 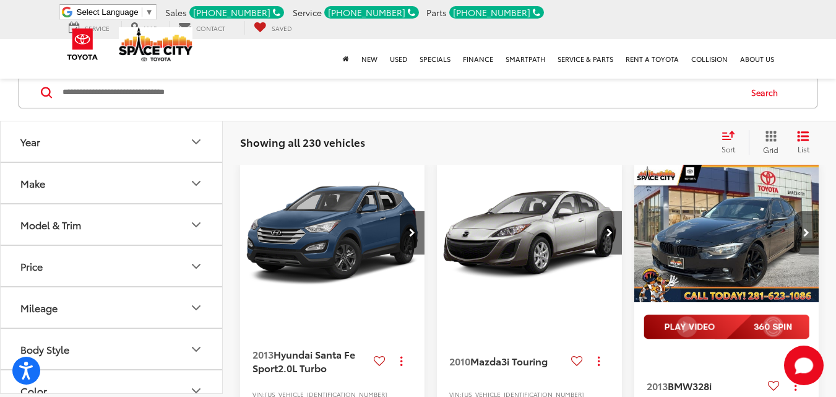 I want to click on a: 2013 Hyundai Santa Fe Sport 2.0L Turbo2013 Hyundai Santa Fe Sport 2.0L Turbo2013 Hyundai Santa Fe..., so click(x=332, y=233).